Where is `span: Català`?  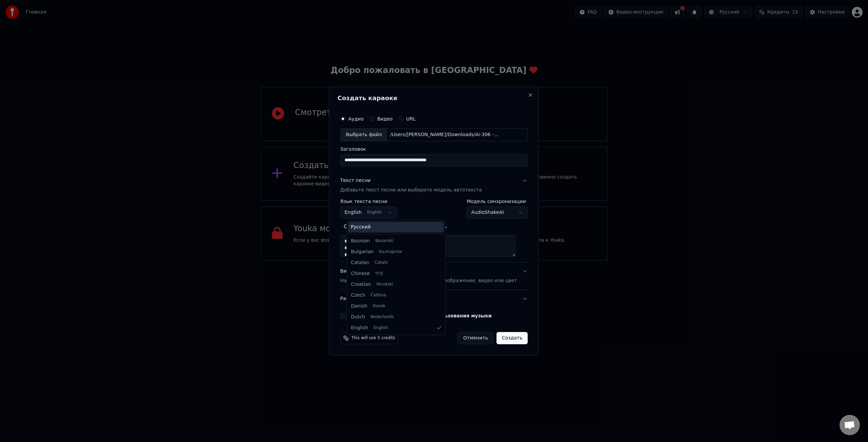 span: Català is located at coordinates (381, 262).